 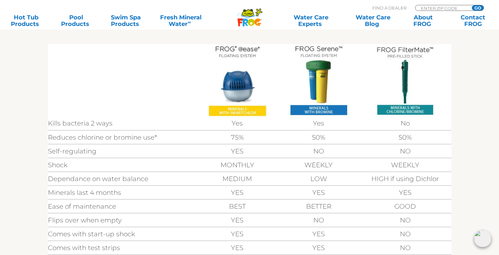 I want to click on a: Water CareExperts, so click(x=311, y=21).